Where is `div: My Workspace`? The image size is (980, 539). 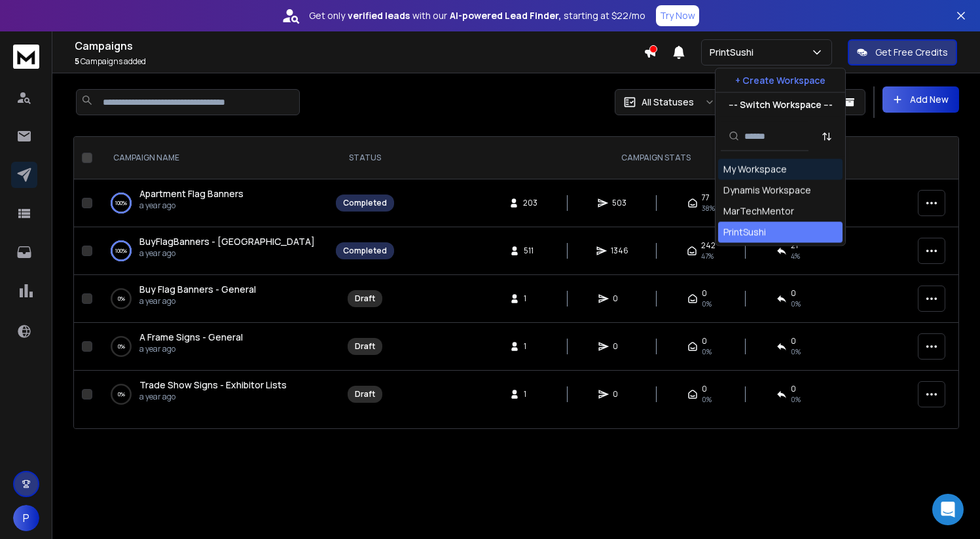 div: My Workspace is located at coordinates (755, 169).